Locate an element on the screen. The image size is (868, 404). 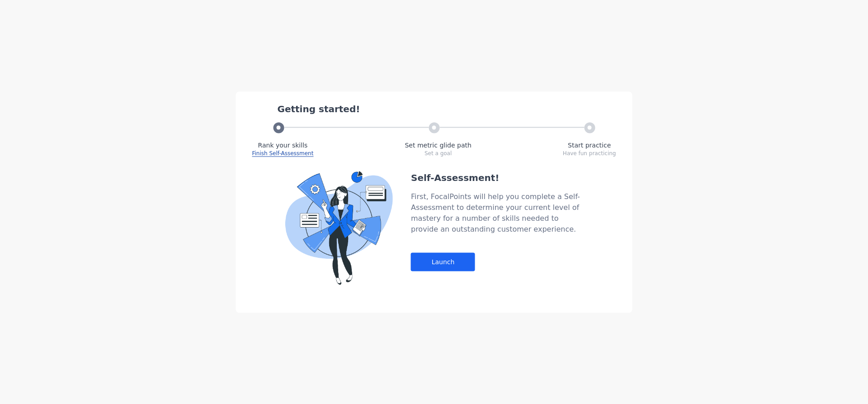
span: Finish Self-Assessment is located at coordinates (283, 153).